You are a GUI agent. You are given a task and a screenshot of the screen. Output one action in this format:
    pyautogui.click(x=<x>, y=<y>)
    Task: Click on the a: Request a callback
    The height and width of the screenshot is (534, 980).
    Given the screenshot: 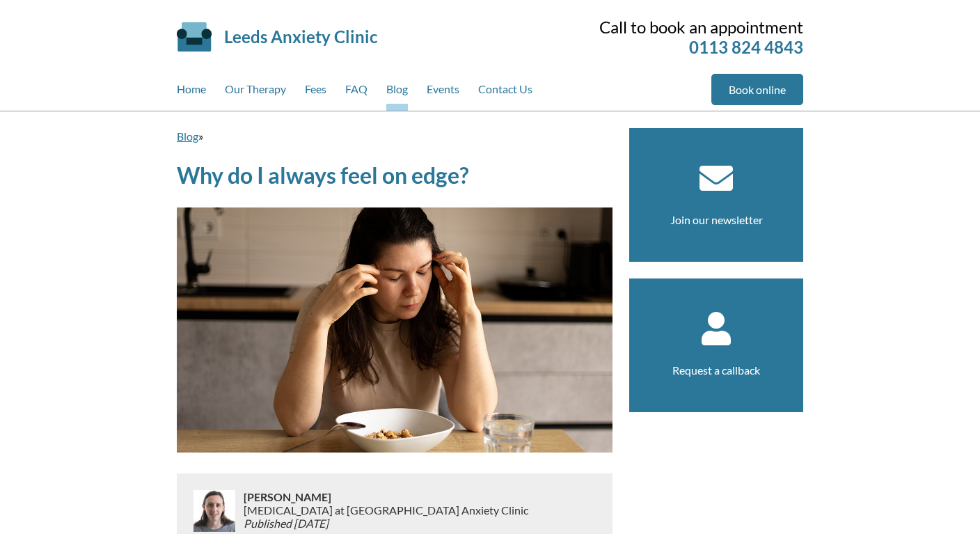 What is the action you would take?
    pyautogui.click(x=717, y=370)
    